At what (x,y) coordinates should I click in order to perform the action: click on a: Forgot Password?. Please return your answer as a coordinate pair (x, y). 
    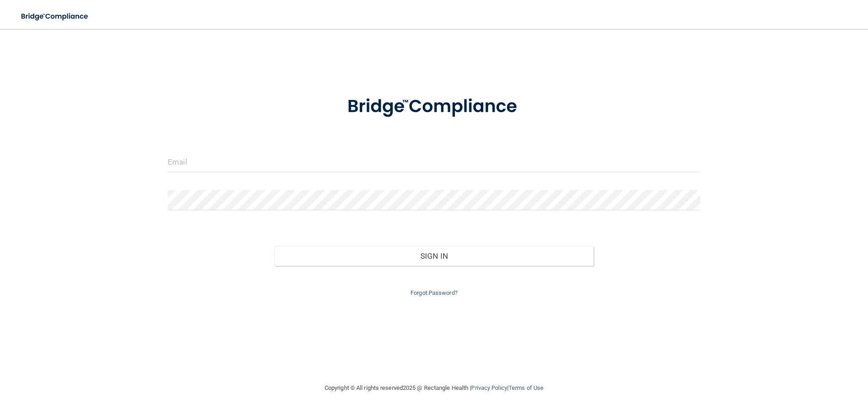
    Looking at the image, I should click on (434, 293).